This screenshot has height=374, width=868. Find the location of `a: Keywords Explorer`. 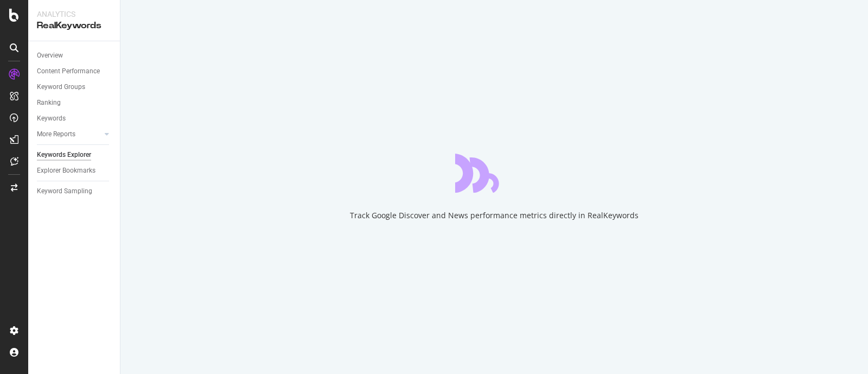

a: Keywords Explorer is located at coordinates (74, 155).